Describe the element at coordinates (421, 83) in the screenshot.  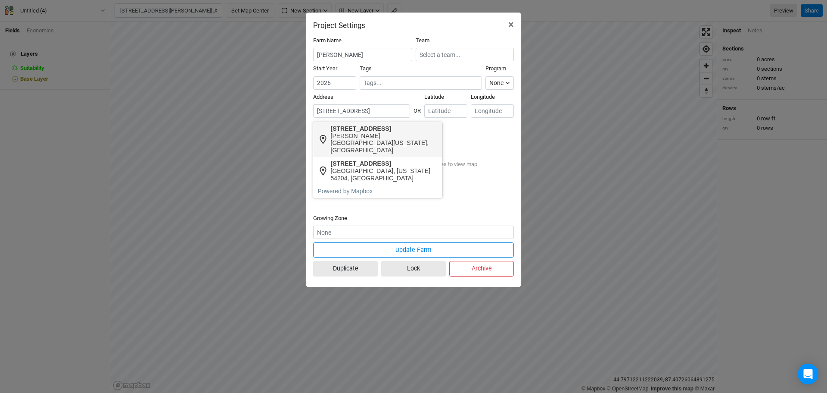
I see `input: Tags...` at that location.